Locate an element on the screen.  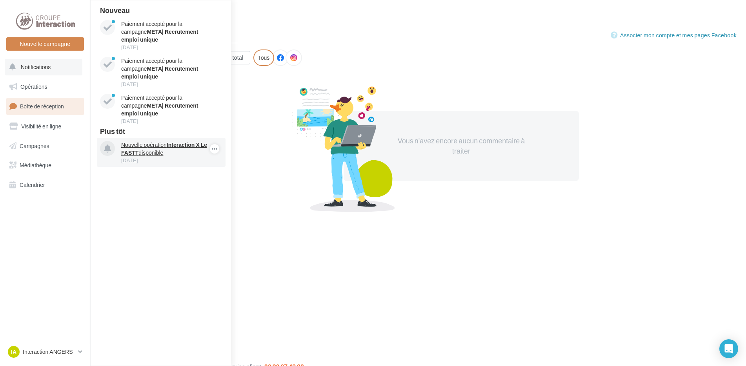
a: Médiathèque is located at coordinates (45, 165).